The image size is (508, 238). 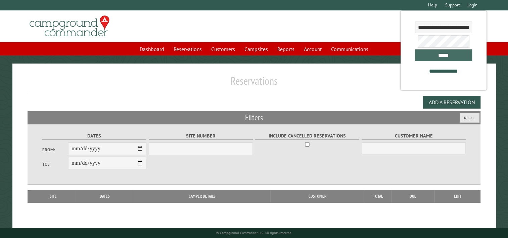 I want to click on th: Edit, so click(x=458, y=196).